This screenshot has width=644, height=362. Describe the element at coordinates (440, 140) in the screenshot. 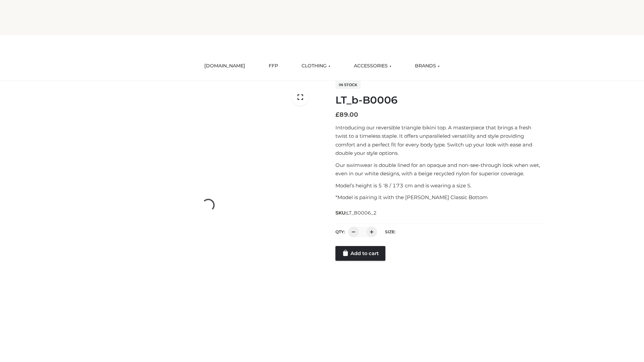

I see `p: Introducing our reversible triangle bikini top. A masterpiece that brings a fresh twist to a time...` at that location.